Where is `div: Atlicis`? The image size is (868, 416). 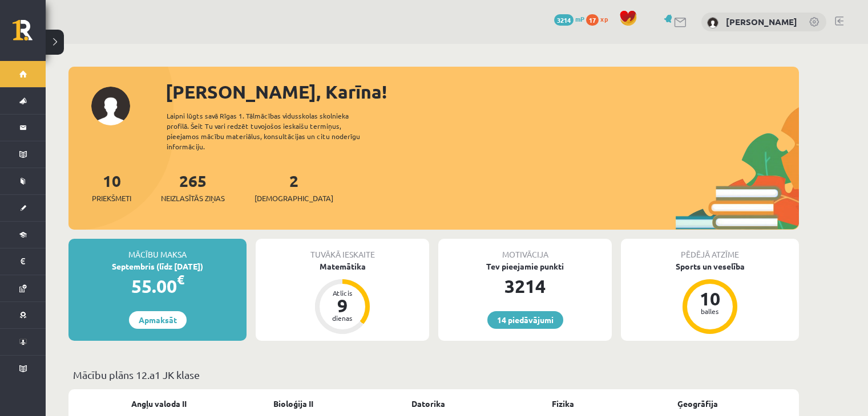
div: Atlicis is located at coordinates (342, 293).